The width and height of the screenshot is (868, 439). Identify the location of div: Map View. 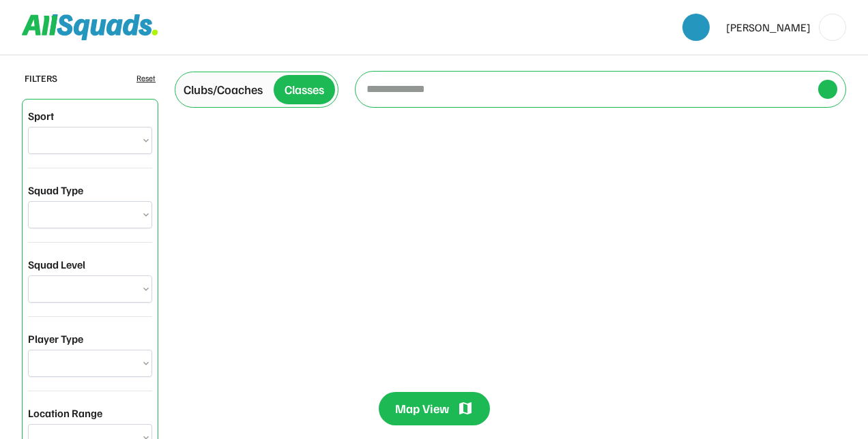
(422, 408).